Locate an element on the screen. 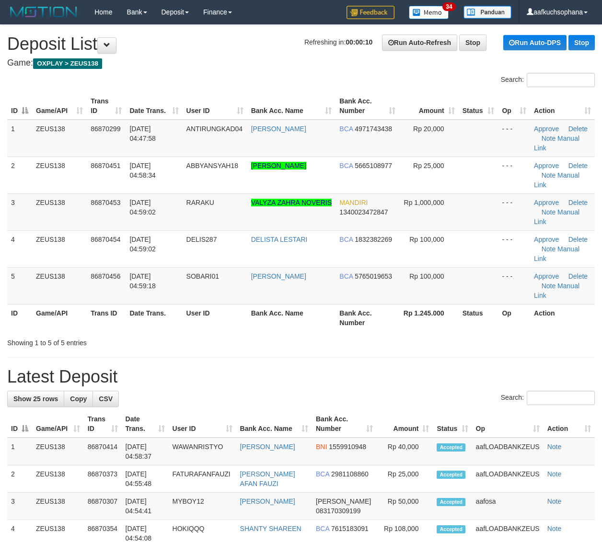 The width and height of the screenshot is (602, 542). span: 86870453 is located at coordinates (105, 203).